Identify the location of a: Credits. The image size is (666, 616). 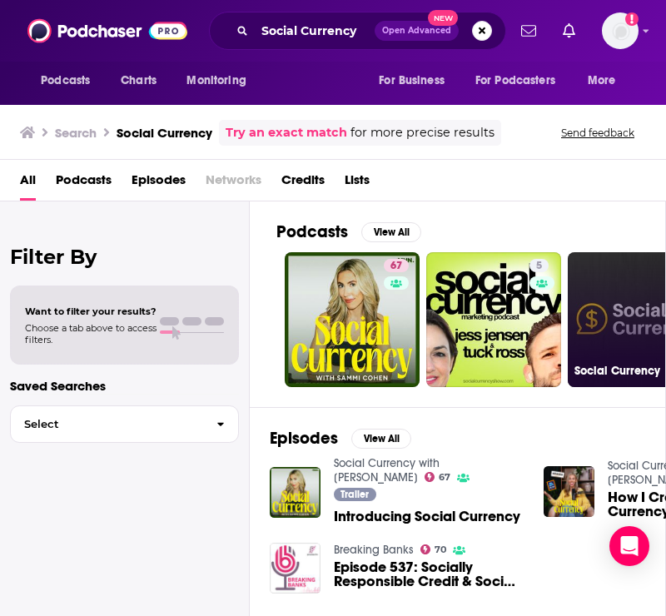
(303, 183).